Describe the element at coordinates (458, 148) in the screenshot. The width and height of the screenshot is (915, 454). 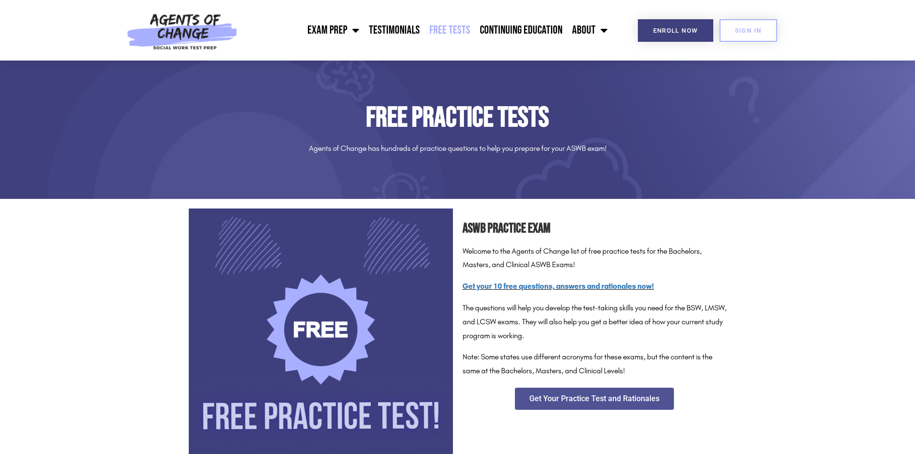
I see `p: Agents of Change has hundreds of practice questions to help you prepare for your ASWB exam!` at that location.